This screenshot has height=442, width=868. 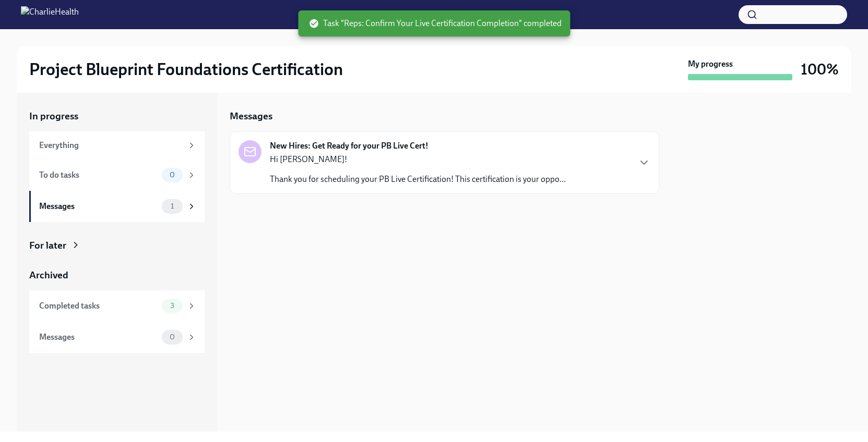 I want to click on a: Messages0, so click(x=117, y=337).